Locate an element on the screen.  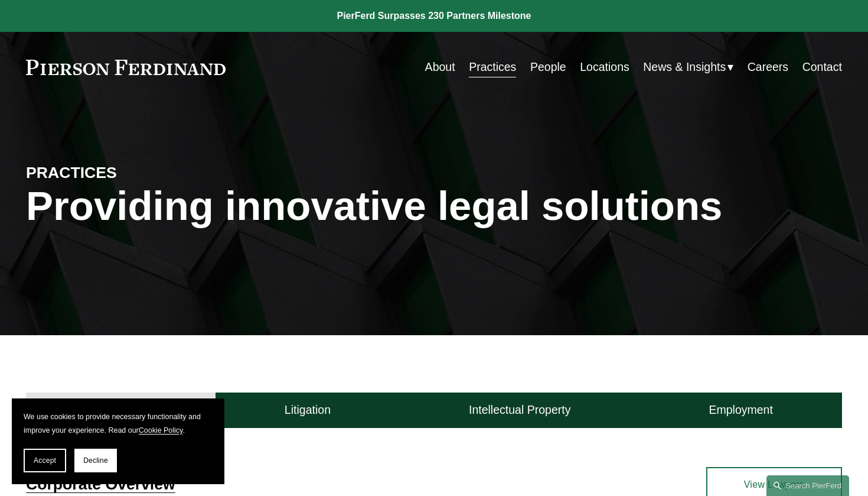
a: Careers is located at coordinates (768, 67).